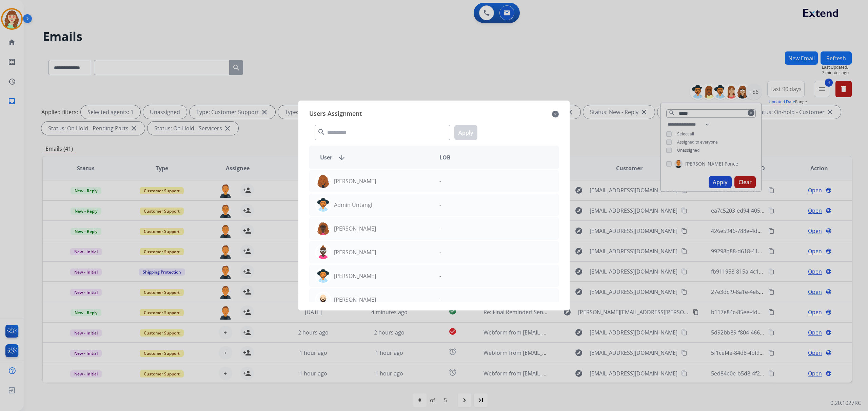 The height and width of the screenshot is (411, 868). I want to click on mat-icon: search, so click(321, 132).